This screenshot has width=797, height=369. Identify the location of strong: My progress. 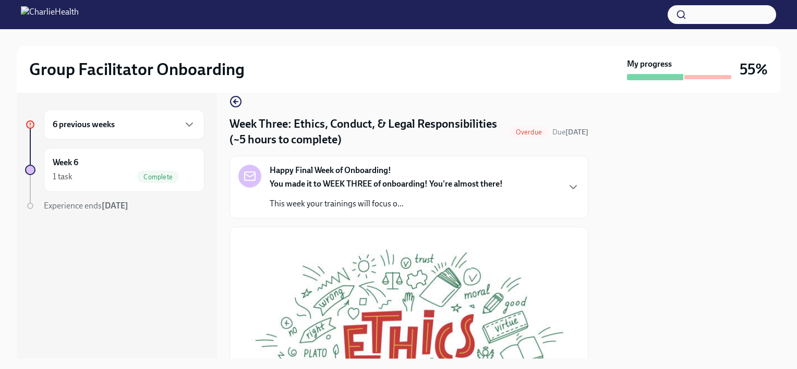
(650, 64).